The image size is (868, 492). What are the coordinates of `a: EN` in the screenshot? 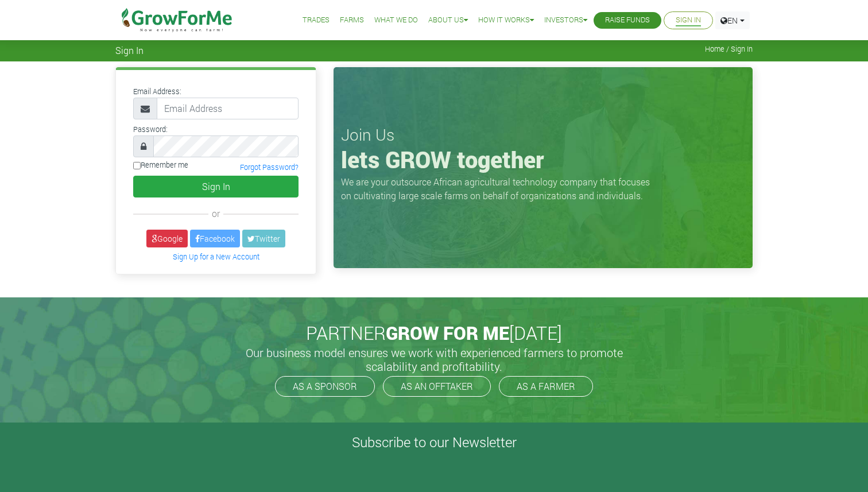 It's located at (732, 20).